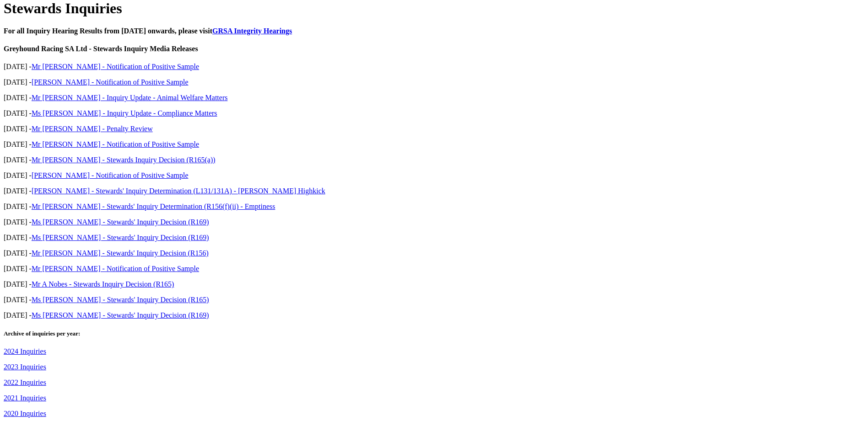 This screenshot has height=426, width=868. I want to click on a: 2020 Inquiries, so click(24, 413).